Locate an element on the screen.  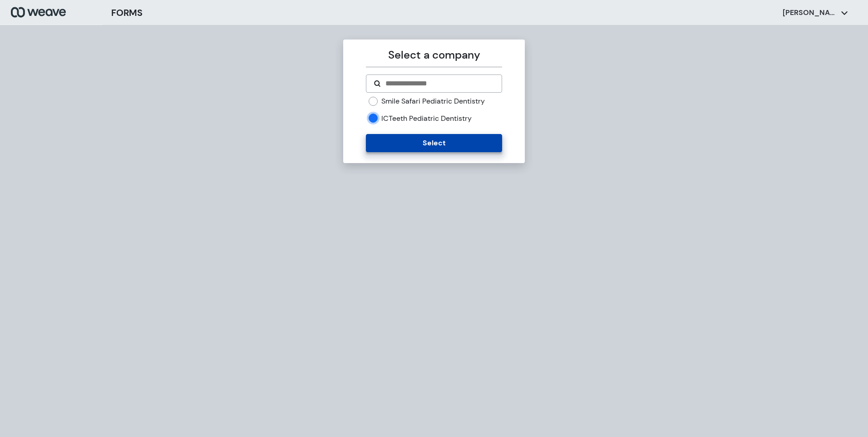
label: Smile Safari Pediatric Dentistry is located at coordinates (433, 102).